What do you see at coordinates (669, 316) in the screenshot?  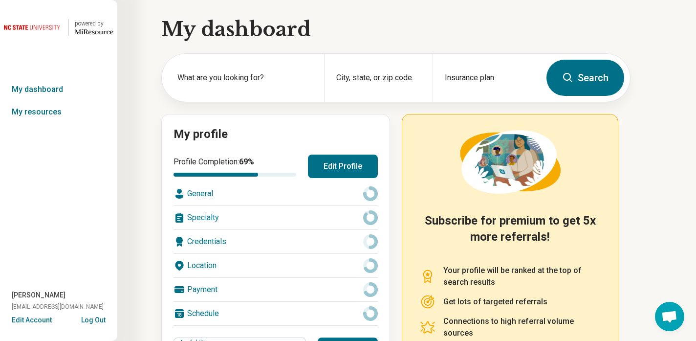 I see `div: Open chat` at bounding box center [669, 316].